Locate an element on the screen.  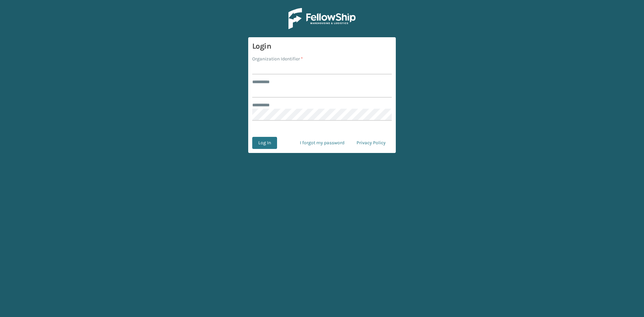
h3: Login is located at coordinates (322, 47).